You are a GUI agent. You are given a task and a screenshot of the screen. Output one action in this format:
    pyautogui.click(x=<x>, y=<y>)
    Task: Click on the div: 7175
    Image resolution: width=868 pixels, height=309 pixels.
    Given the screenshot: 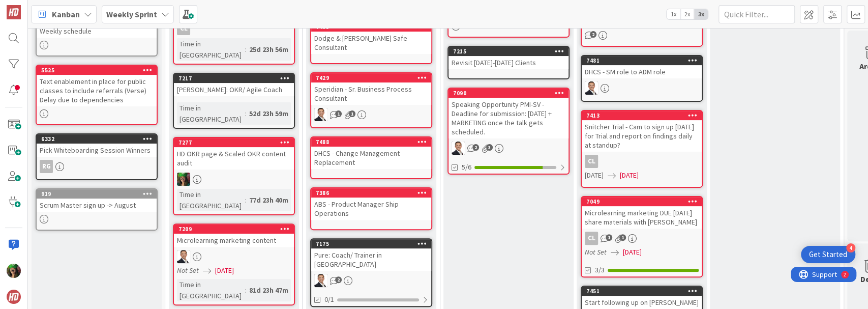 What is the action you would take?
    pyautogui.click(x=372, y=244)
    